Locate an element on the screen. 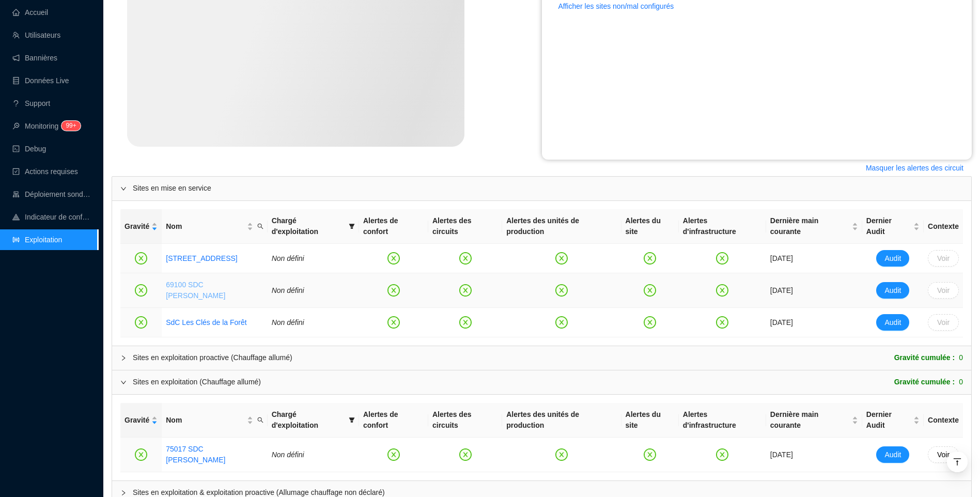  span: check-square is located at coordinates (16, 172).